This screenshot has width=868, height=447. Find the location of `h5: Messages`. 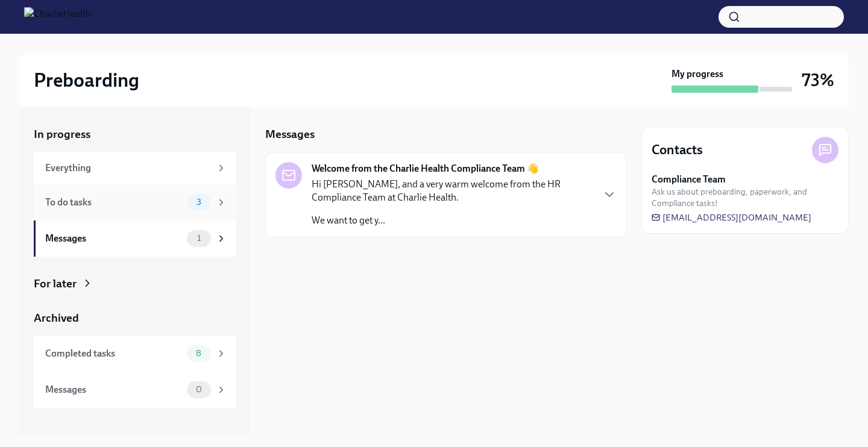

h5: Messages is located at coordinates (290, 134).